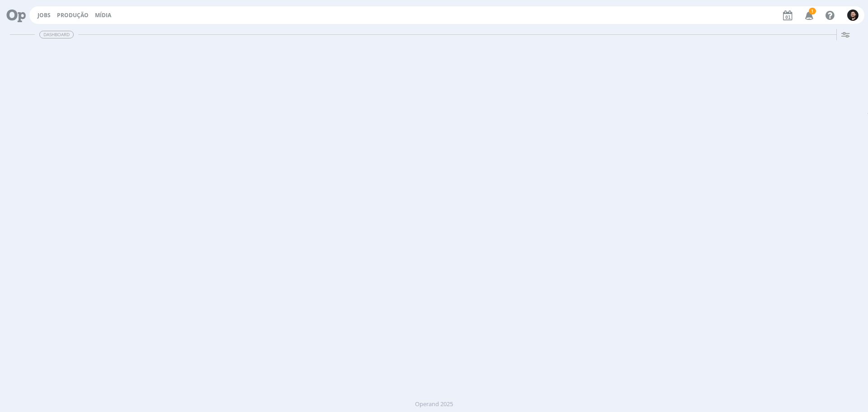  Describe the element at coordinates (57, 34) in the screenshot. I see `span: Dashboard` at that location.